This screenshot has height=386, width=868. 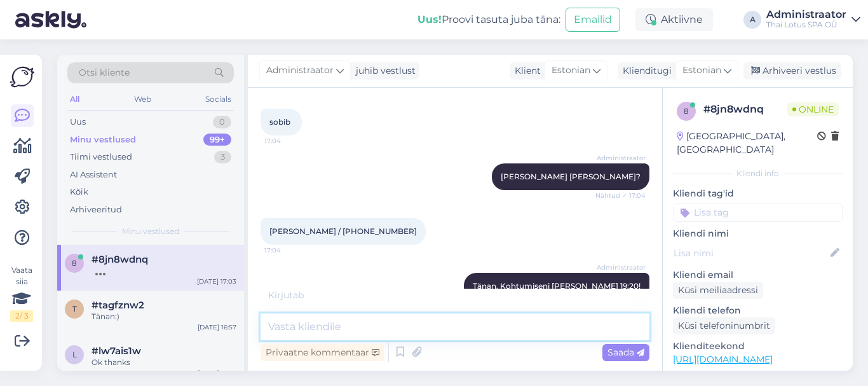 What do you see at coordinates (116, 351) in the screenshot?
I see `span: #lw7ais1w` at bounding box center [116, 351].